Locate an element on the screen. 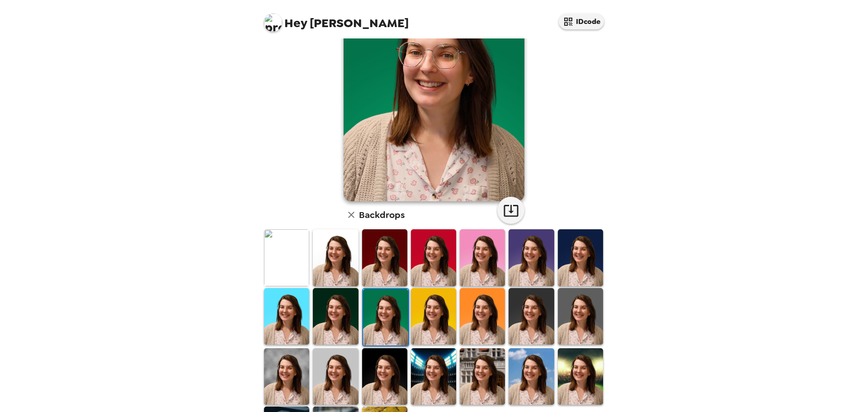 The width and height of the screenshot is (868, 412). img: profile pic is located at coordinates (273, 22).